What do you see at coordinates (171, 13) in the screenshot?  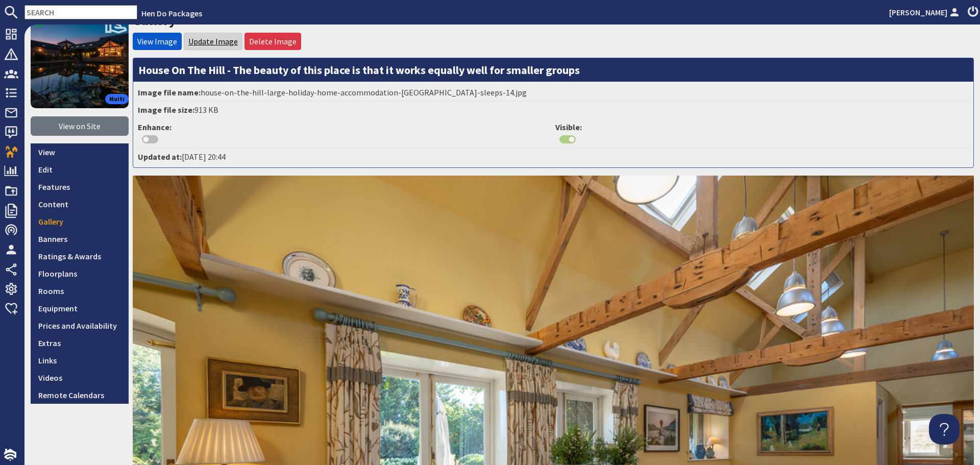 I see `a: Hen Do Packages` at bounding box center [171, 13].